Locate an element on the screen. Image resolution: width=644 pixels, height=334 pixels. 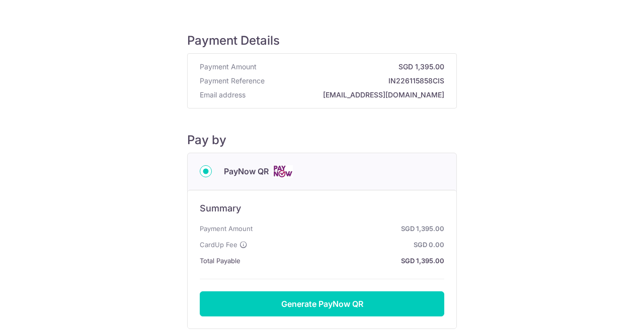
span: PayNow QR is located at coordinates (246, 172).